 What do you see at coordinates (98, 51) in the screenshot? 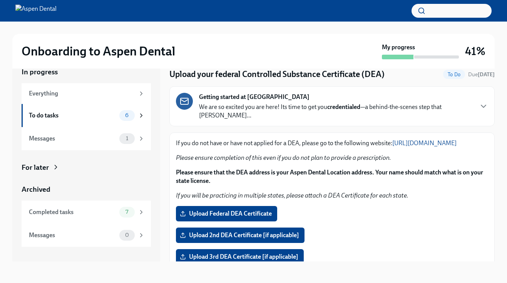
I see `h2: Onboarding to Aspen Dental` at bounding box center [98, 51].